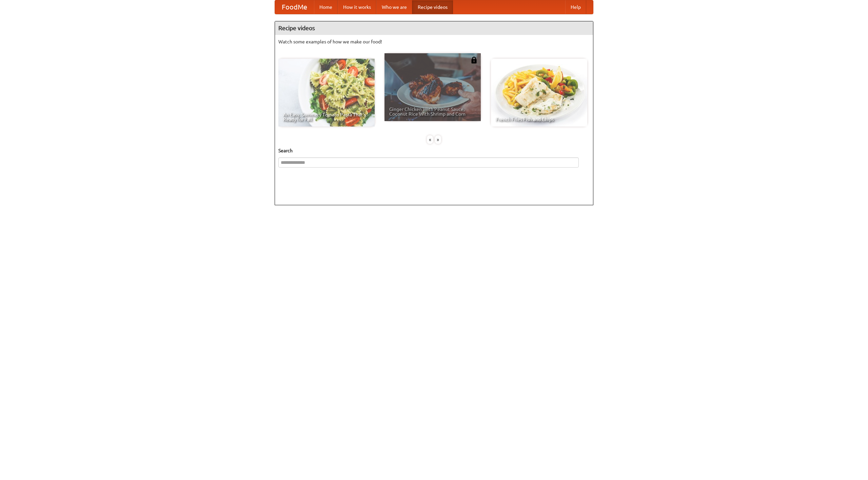 The width and height of the screenshot is (868, 480). Describe the element at coordinates (432, 7) in the screenshot. I see `a: Recipe videos` at that location.